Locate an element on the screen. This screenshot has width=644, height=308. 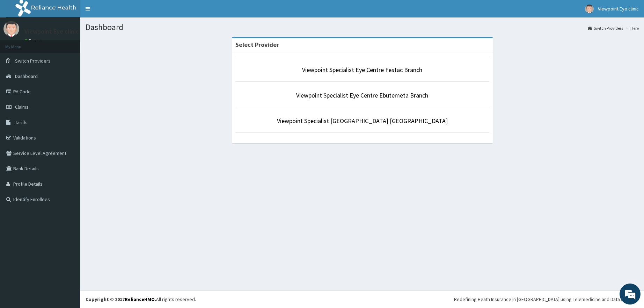
p: Viewpoint Eye clinic is located at coordinates (52, 32).